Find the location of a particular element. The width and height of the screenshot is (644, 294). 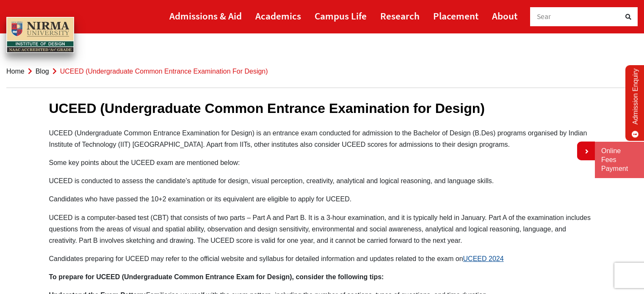

a: Home is located at coordinates (15, 71).